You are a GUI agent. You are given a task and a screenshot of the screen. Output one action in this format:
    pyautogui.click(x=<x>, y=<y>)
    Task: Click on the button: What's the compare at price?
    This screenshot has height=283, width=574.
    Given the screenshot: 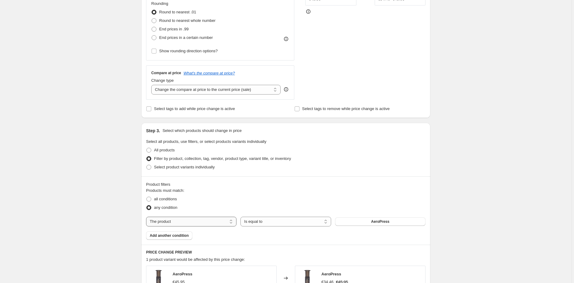 What is the action you would take?
    pyautogui.click(x=209, y=73)
    